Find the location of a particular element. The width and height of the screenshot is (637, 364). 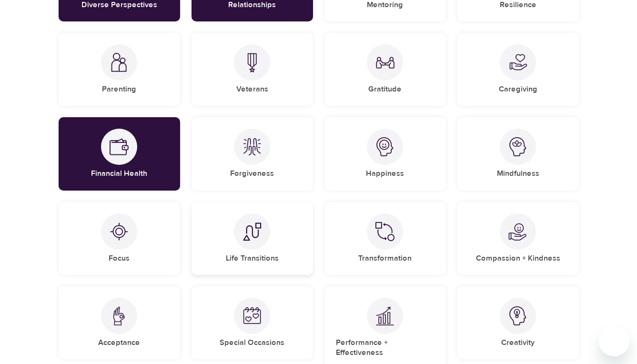

img: Creativity is located at coordinates (518, 316).